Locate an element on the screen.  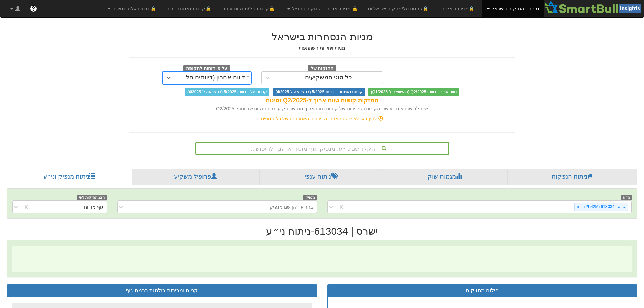
div: החזקות קופות טווח ארוך ל-Q2/2025 זמינות is located at coordinates (322, 101).